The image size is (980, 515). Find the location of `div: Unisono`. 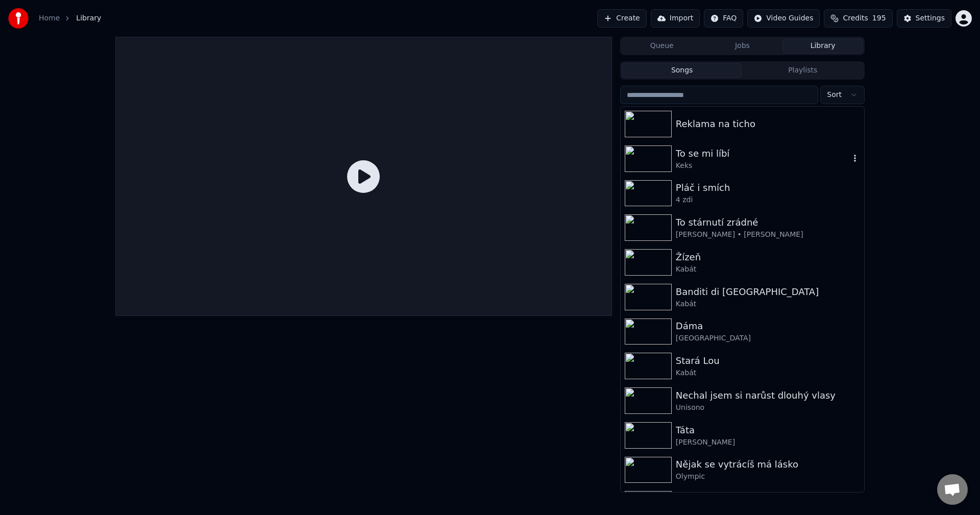

div: Unisono is located at coordinates (768, 408).